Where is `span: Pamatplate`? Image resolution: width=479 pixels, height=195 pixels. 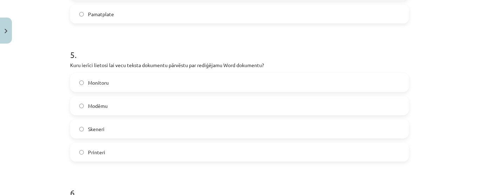
span: Pamatplate is located at coordinates (101, 14).